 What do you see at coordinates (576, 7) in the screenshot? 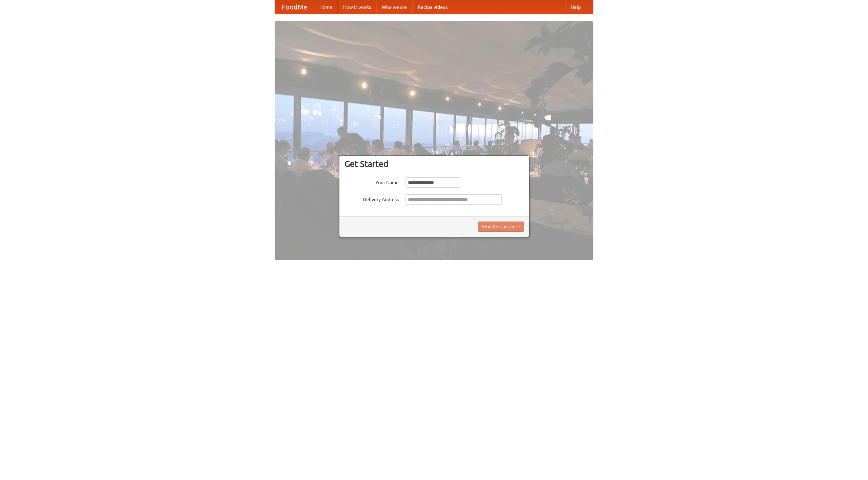
I see `a: Help` at bounding box center [576, 7].